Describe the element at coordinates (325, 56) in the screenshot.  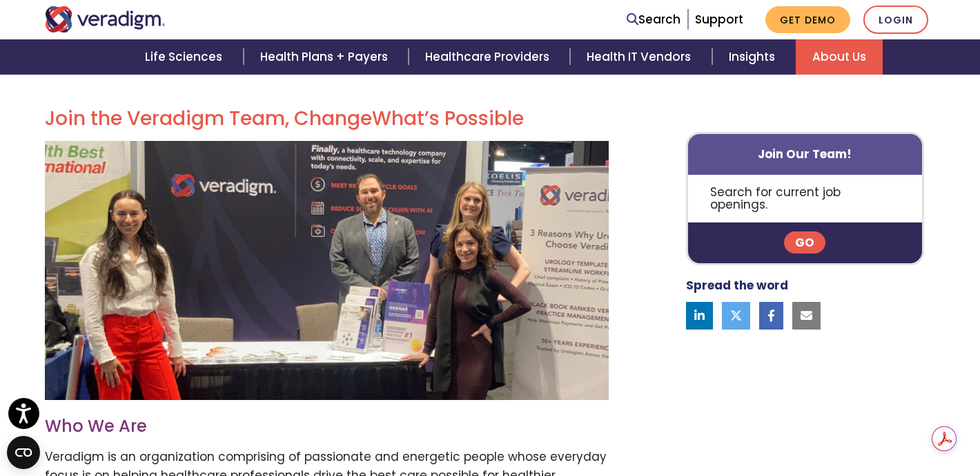
I see `a: Health Plans + Payers` at that location.